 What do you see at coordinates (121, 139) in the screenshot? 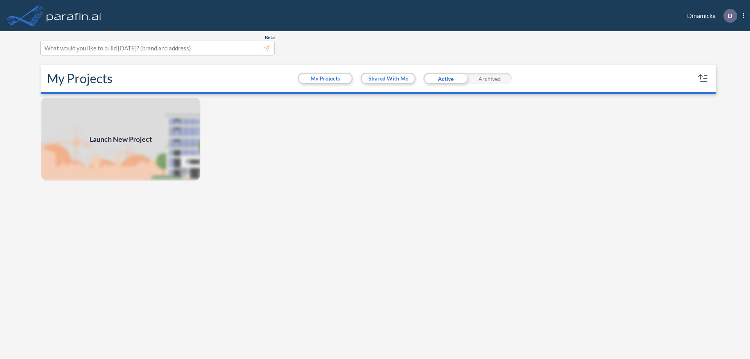
I see `img: add` at bounding box center [121, 139].